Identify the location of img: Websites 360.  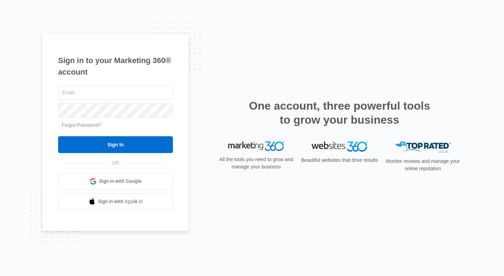
(339, 146).